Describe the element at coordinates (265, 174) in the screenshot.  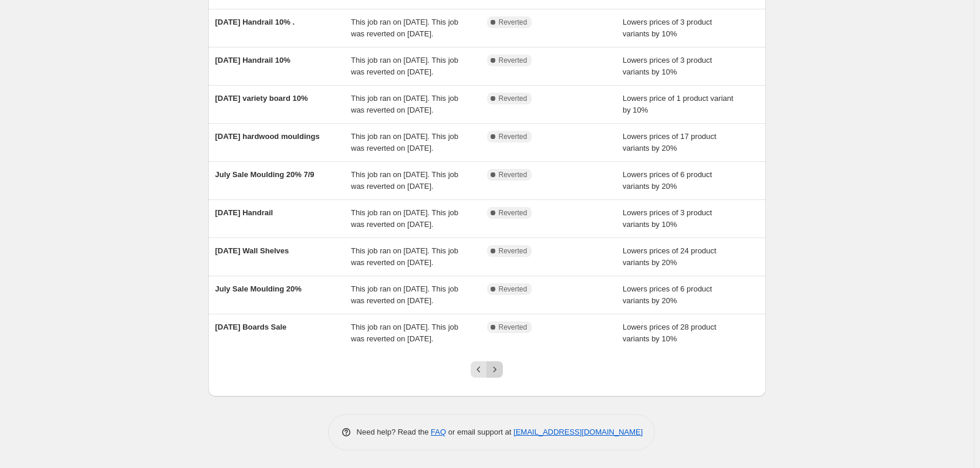
I see `span: July Sale Moulding 20% 7/9` at that location.